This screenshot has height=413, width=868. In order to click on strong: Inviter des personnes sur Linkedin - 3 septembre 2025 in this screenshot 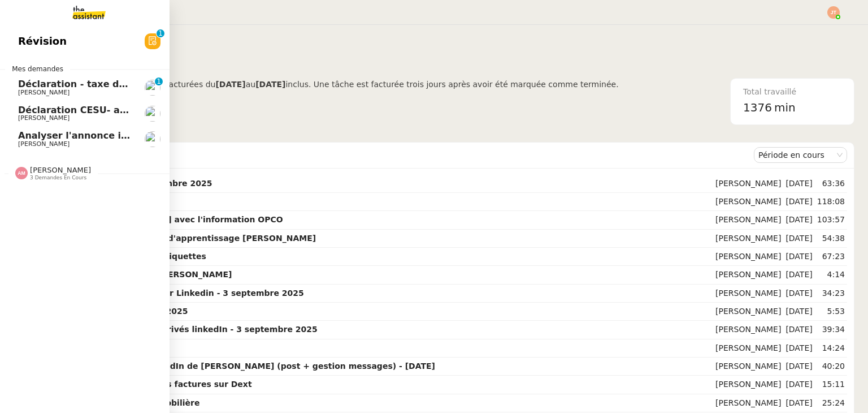, I will do `click(182, 293)`.